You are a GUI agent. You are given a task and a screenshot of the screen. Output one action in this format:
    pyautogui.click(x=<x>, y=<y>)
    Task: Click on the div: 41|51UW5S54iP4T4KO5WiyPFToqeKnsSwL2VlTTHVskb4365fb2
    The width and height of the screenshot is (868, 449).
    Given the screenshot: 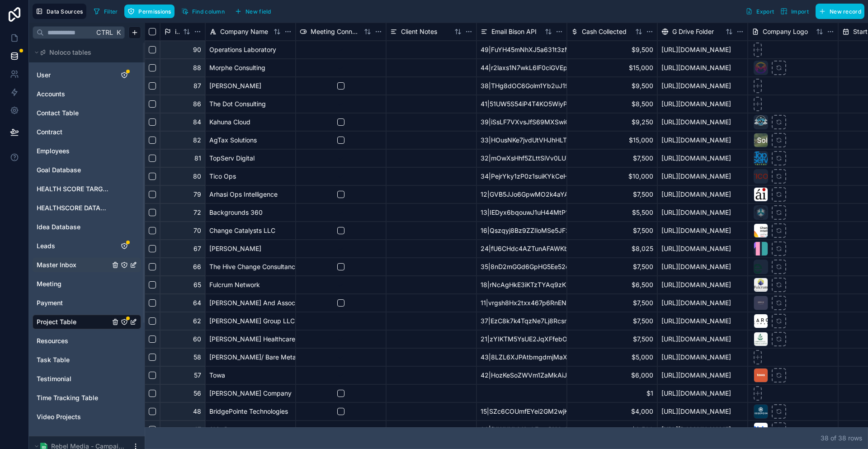 What is the action you would take?
    pyautogui.click(x=521, y=104)
    